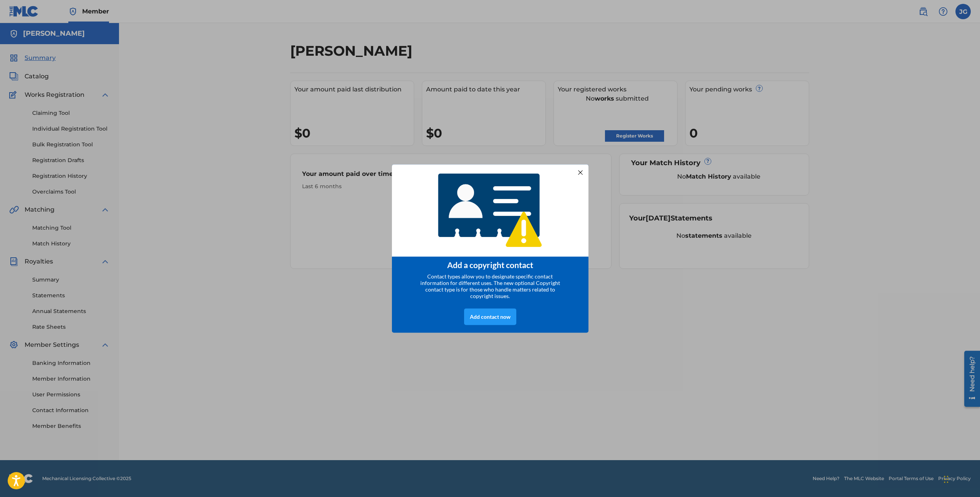 This screenshot has height=497, width=980. I want to click on span: Contact types allow you to designate specific contact information for different uses. The new opt..., so click(490, 286).